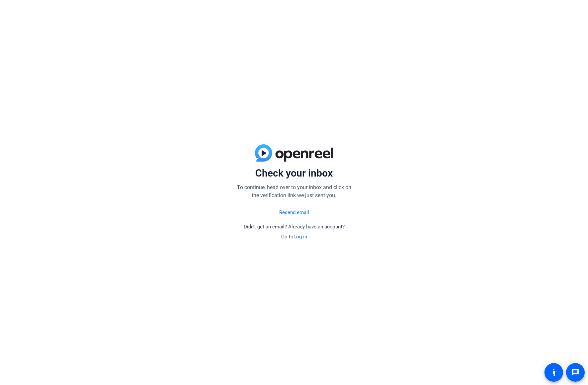 This screenshot has width=588, height=385. I want to click on p: To continue, head over to your inbox and click on the verification link we just sent you., so click(294, 191).